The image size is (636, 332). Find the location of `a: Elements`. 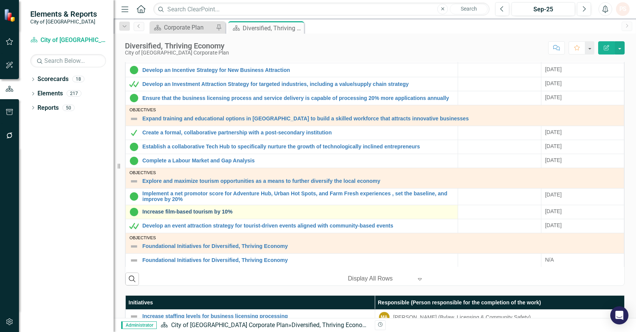

a: Elements is located at coordinates (50, 93).